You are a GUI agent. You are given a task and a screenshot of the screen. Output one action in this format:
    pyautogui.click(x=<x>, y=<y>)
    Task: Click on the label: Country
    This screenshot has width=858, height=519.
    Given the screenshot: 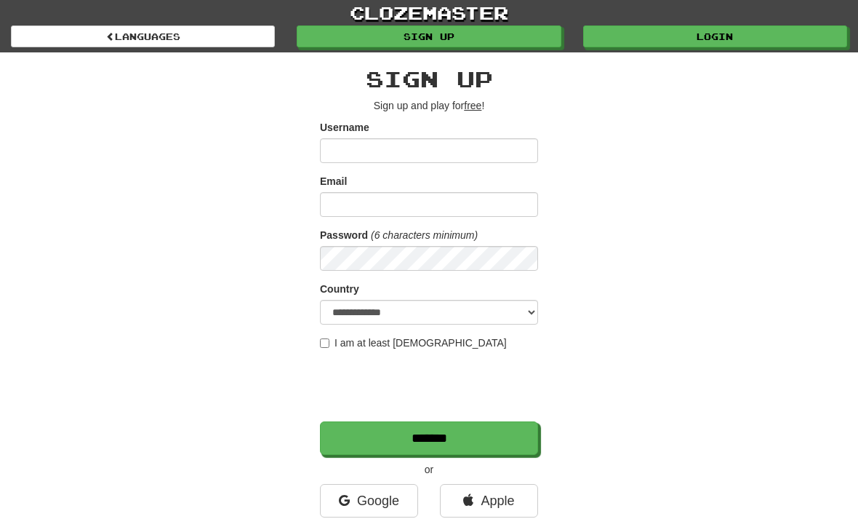 What is the action you would take?
    pyautogui.click(x=340, y=289)
    